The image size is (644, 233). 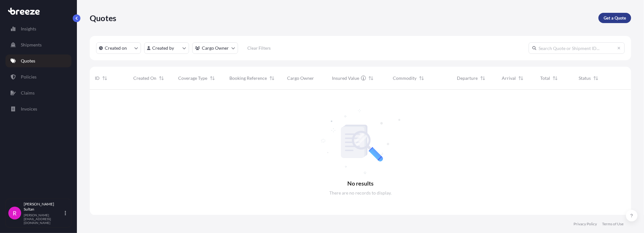 I want to click on p: Claims, so click(x=28, y=93).